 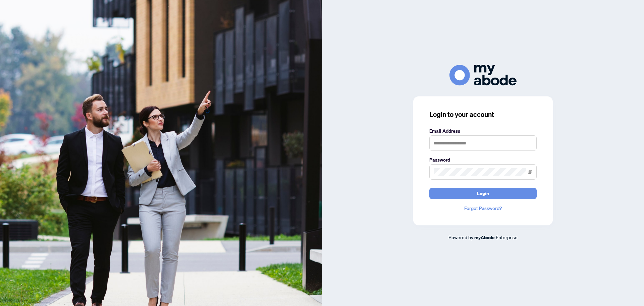 What do you see at coordinates (483, 208) in the screenshot?
I see `a: Forgot Password?` at bounding box center [483, 208].